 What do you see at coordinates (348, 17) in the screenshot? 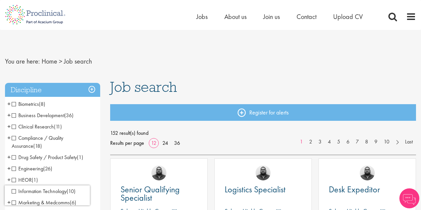
I see `a: Upload CV` at bounding box center [348, 17].